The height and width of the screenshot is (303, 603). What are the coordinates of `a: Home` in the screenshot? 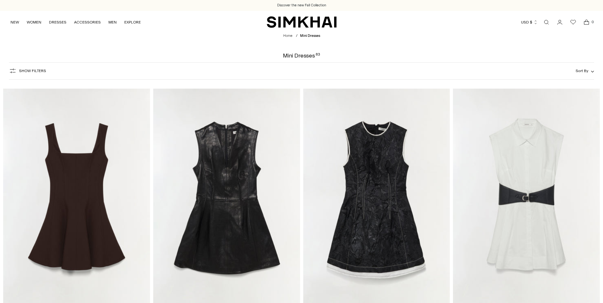 It's located at (288, 36).